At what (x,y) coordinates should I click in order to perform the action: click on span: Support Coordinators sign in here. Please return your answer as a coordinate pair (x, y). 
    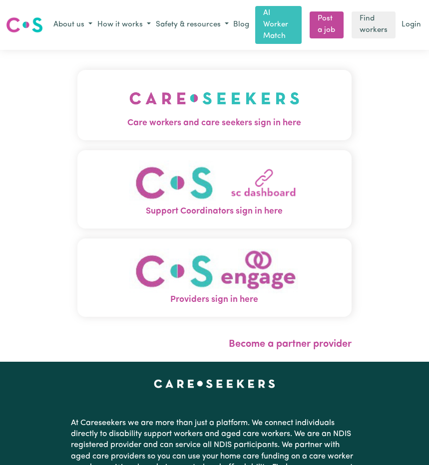
    Looking at the image, I should click on (214, 212).